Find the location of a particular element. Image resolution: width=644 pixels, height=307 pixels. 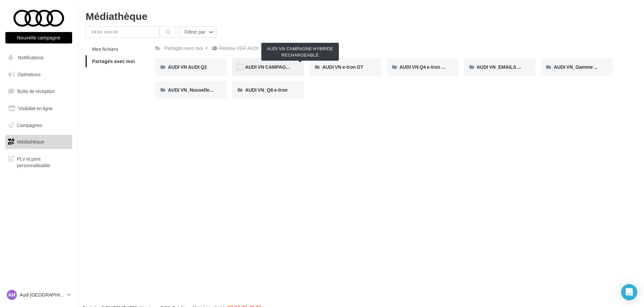

div: Open Intercom Messenger is located at coordinates (629, 292).